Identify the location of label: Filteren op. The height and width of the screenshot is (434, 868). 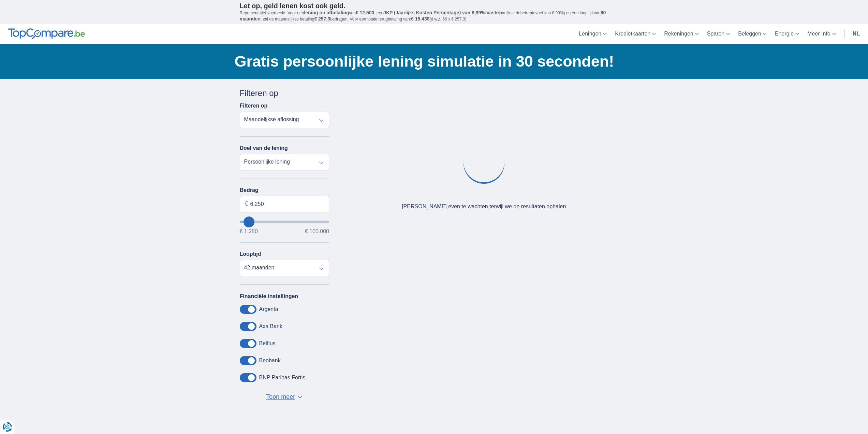
(254, 106).